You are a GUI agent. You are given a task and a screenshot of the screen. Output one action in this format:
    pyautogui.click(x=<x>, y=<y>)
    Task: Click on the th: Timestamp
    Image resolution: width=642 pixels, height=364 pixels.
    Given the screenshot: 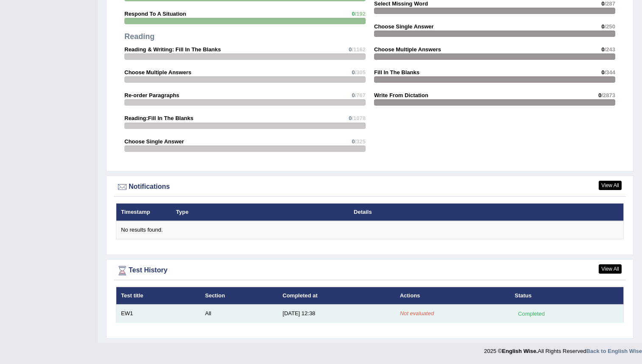 What is the action you would take?
    pyautogui.click(x=144, y=212)
    